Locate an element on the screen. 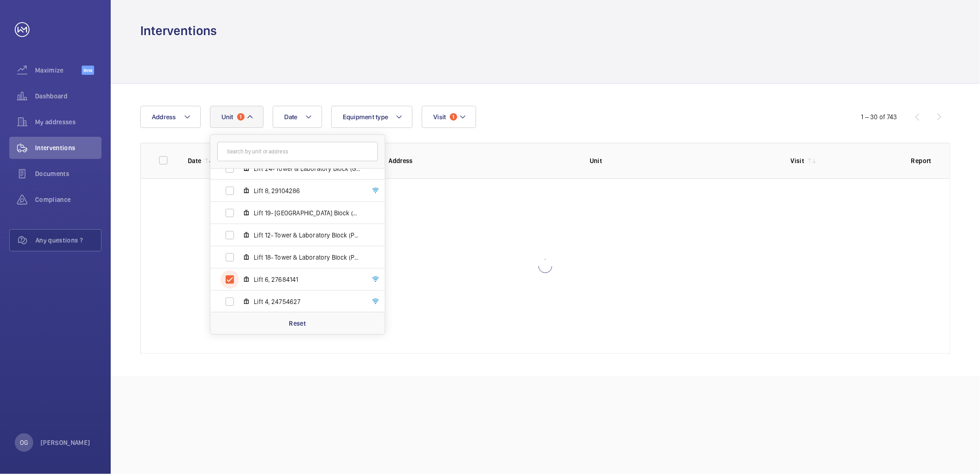 This screenshot has height=474, width=980. span: Unit is located at coordinates (228, 117).